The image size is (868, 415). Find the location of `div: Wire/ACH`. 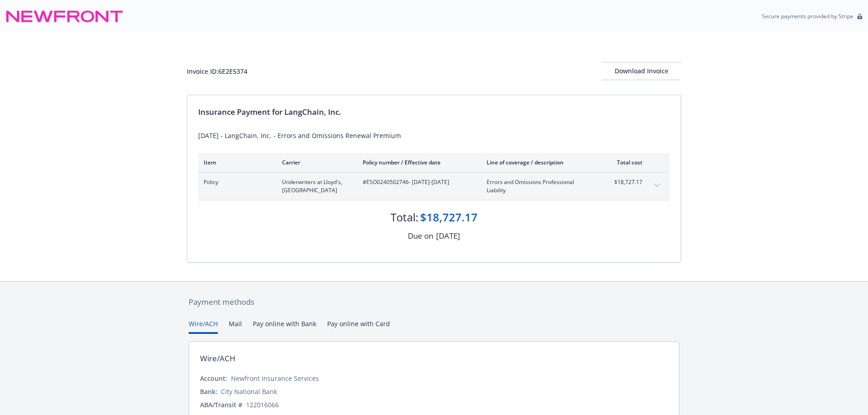

div: Wire/ACH is located at coordinates (218, 358).